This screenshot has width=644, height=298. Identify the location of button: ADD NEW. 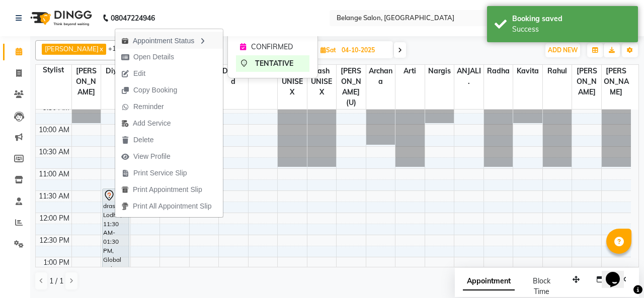
(562, 50).